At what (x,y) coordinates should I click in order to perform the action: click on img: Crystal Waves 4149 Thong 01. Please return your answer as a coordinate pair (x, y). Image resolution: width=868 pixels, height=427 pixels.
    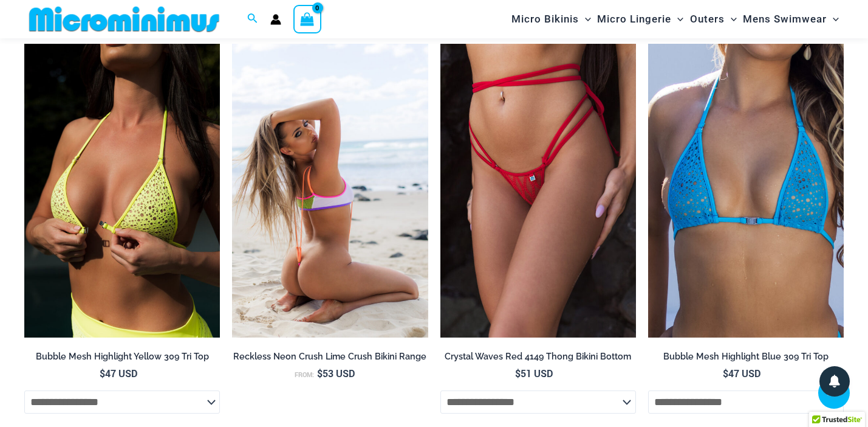
    Looking at the image, I should click on (538, 190).